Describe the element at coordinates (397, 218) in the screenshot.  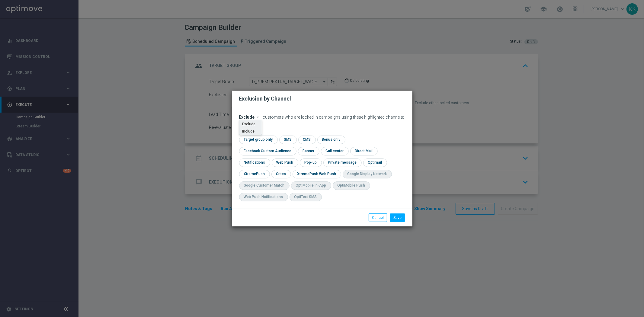
I see `button: Save` at that location.